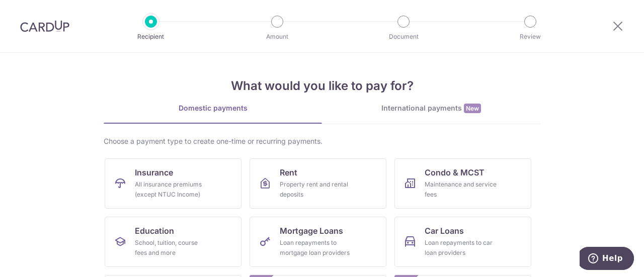 This screenshot has height=277, width=644. Describe the element at coordinates (155, 231) in the screenshot. I see `span: Education` at that location.